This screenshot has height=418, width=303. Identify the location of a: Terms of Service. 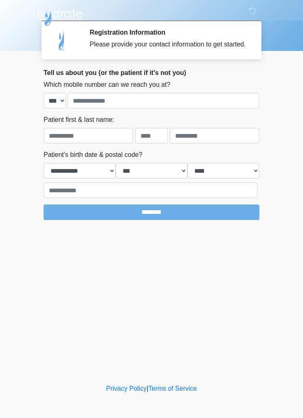
(172, 389).